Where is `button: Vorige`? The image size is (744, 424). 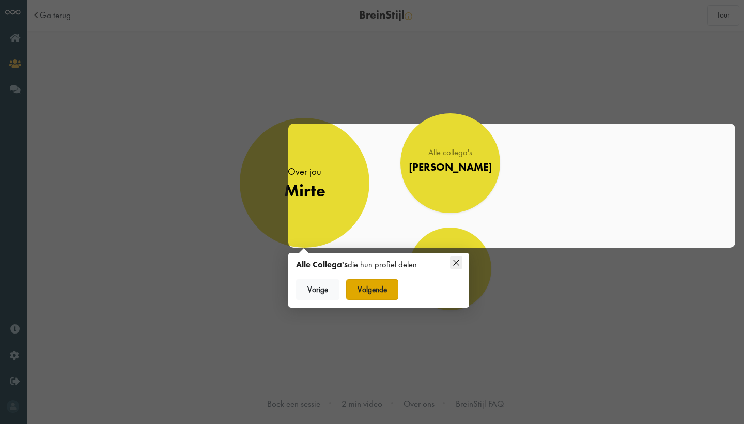
button: Vorige is located at coordinates (318, 290).